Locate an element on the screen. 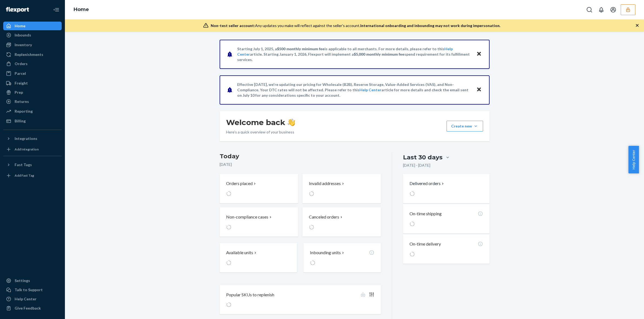  span: Help Center is located at coordinates (633, 160).